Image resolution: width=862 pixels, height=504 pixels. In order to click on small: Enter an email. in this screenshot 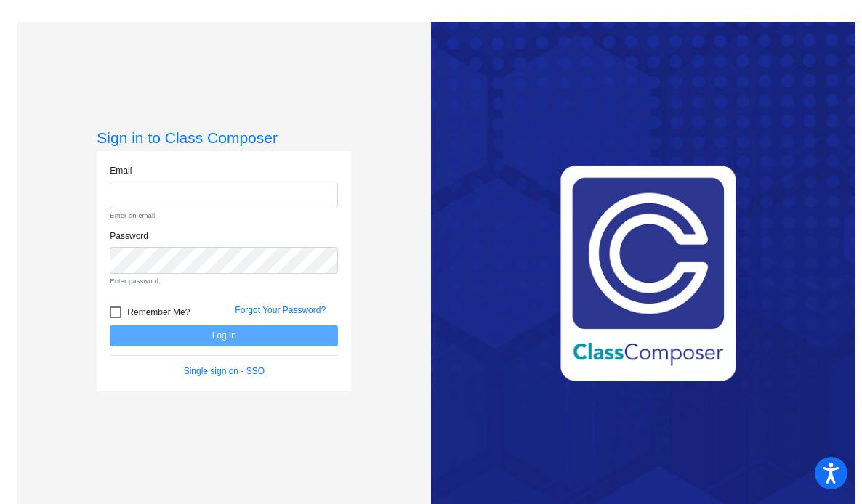, I will do `click(223, 215)`.